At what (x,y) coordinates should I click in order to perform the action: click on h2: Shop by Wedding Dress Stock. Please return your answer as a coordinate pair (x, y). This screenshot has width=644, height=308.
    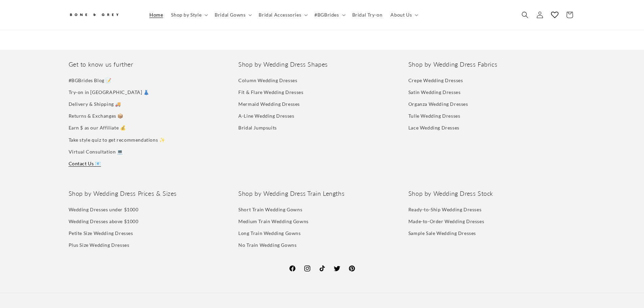
    Looking at the image, I should click on (492, 193).